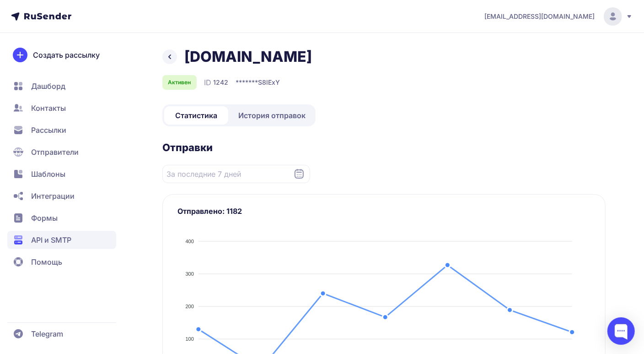 The height and width of the screenshot is (354, 644). Describe the element at coordinates (180, 82) in the screenshot. I see `span: Активен` at that location.